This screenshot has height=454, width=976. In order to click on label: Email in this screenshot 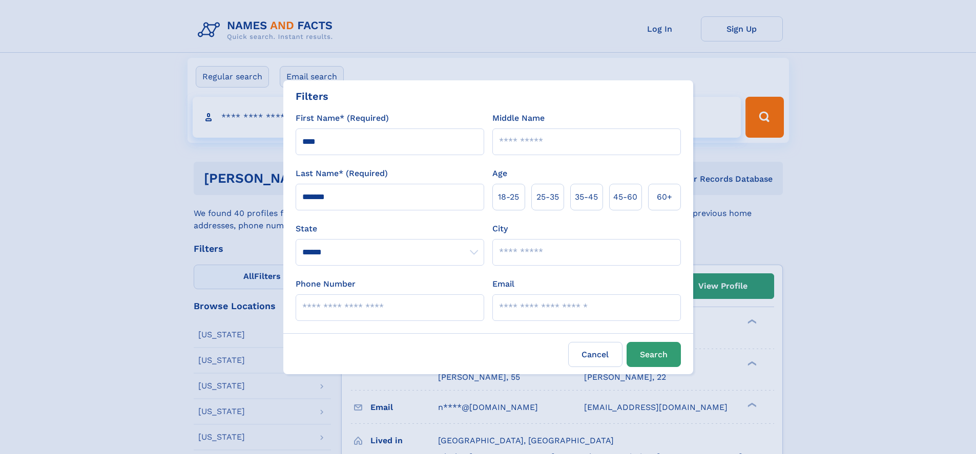, I will do `click(503, 284)`.